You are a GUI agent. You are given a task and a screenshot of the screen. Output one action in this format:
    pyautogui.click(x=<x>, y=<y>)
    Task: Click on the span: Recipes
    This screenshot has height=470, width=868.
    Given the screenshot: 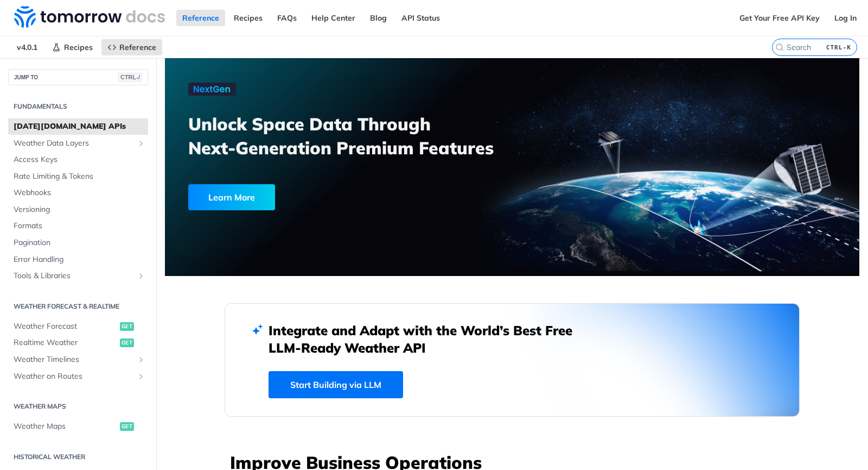 What is the action you would take?
    pyautogui.click(x=78, y=47)
    